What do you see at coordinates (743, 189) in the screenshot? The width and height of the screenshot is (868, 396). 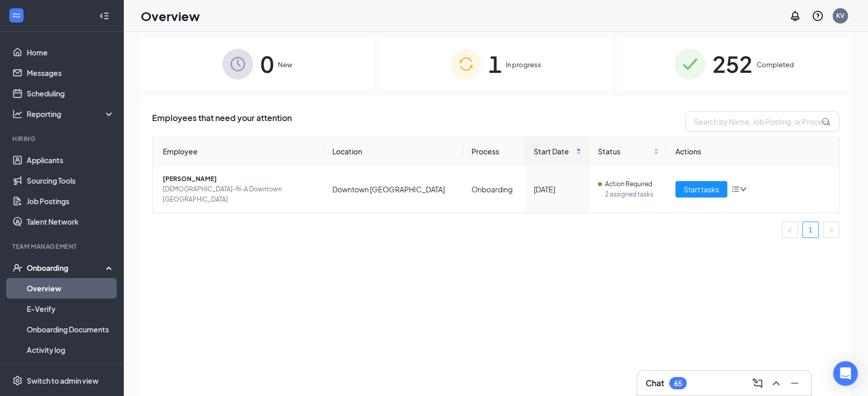 I see `span: down` at bounding box center [743, 189].